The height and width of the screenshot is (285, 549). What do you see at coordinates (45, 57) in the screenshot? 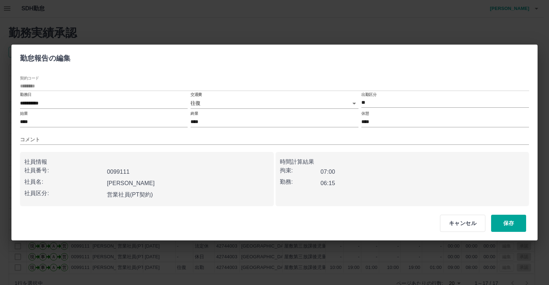
I see `h2: 勤怠報告の編集` at bounding box center [45, 57].